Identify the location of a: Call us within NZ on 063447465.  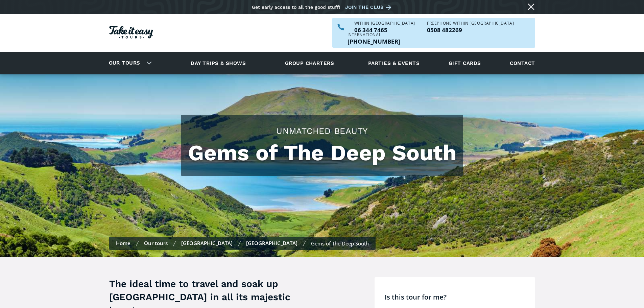
(385, 30).